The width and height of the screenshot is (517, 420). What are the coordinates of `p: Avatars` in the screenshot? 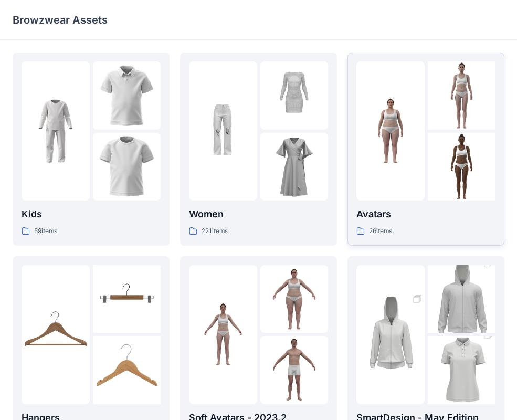 It's located at (426, 214).